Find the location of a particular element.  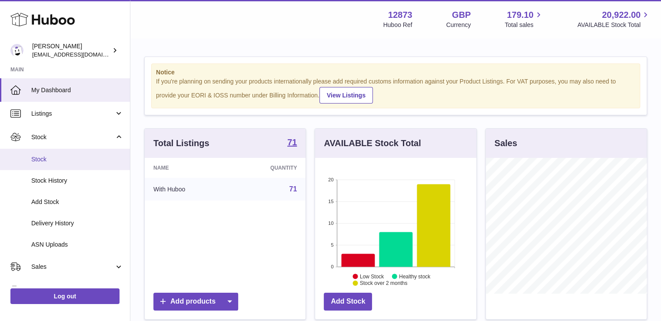

span: Sales is located at coordinates (73, 266).